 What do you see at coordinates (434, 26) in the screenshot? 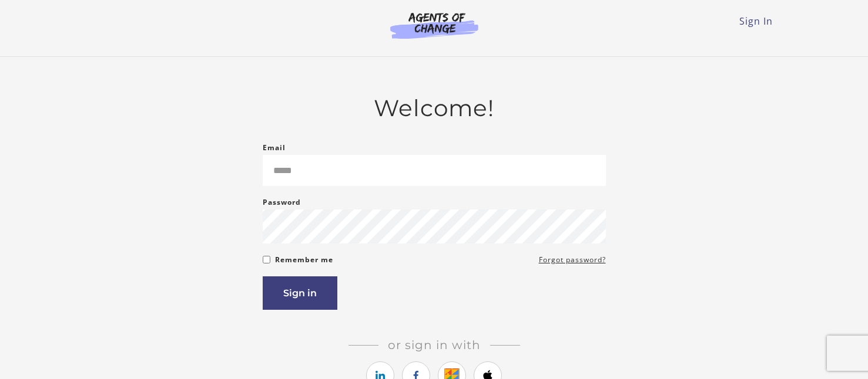
I see `img: Agents of Change Logo` at bounding box center [434, 26].